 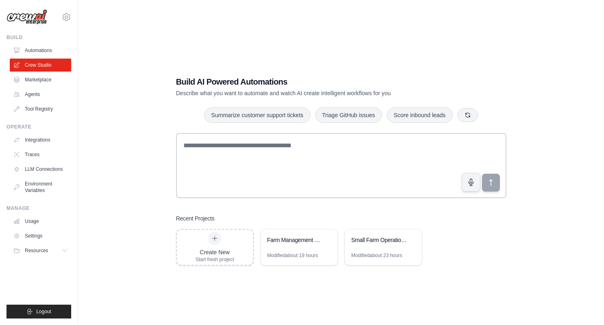 What do you see at coordinates (39, 37) in the screenshot?
I see `div: Build` at bounding box center [39, 37].